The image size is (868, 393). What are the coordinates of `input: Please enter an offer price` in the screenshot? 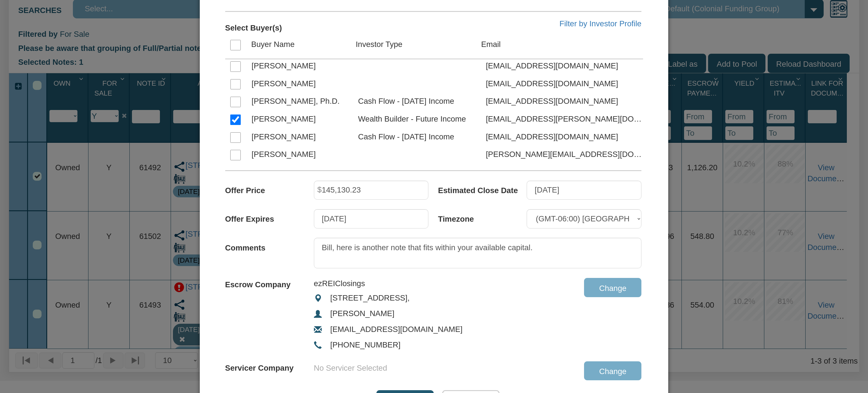 It's located at (371, 190).